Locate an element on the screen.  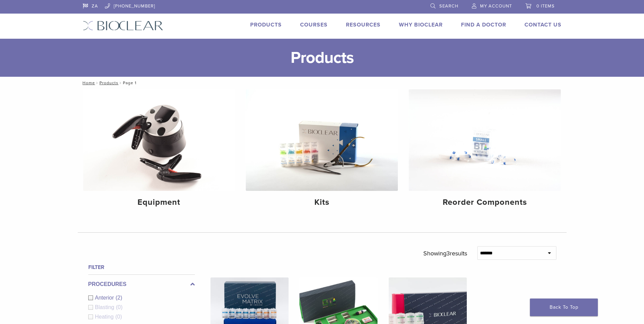
p: Showing results is located at coordinates (445, 253).